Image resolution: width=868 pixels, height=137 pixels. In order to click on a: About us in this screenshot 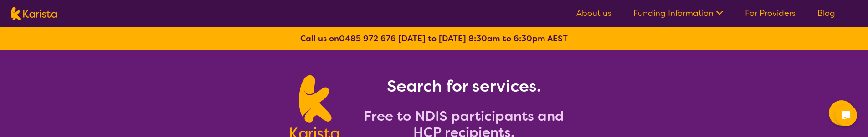, I will do `click(593, 13)`.